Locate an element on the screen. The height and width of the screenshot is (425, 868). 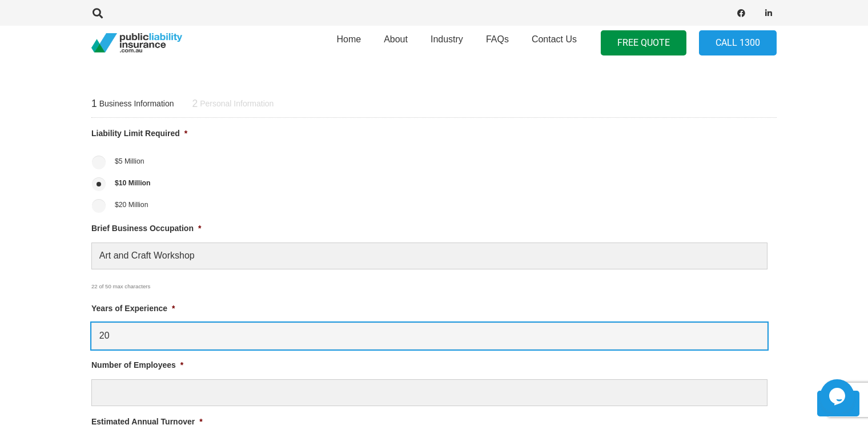
a: Search is located at coordinates (98, 13).